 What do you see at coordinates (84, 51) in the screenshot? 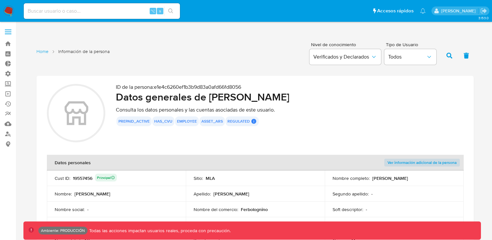
I see `span: Información de la persona` at bounding box center [84, 51].